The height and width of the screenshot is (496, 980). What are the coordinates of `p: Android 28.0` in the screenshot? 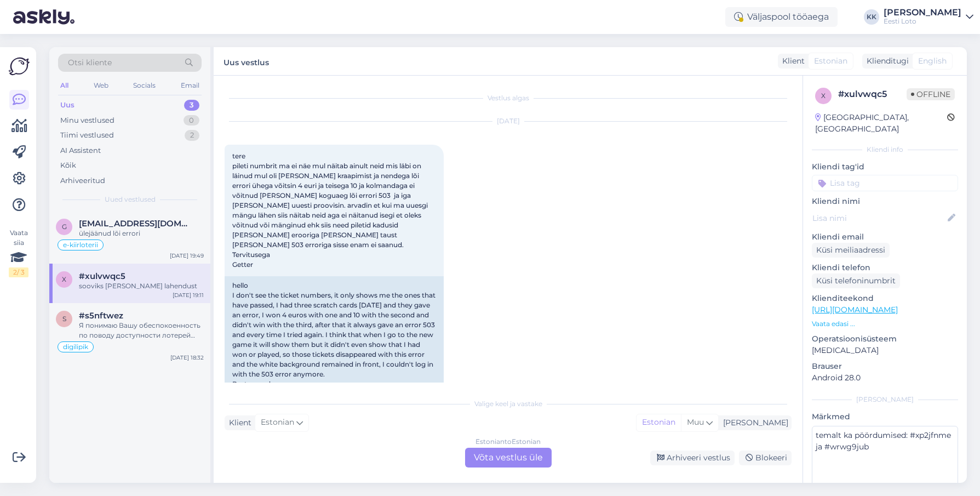 It's located at (885, 378).